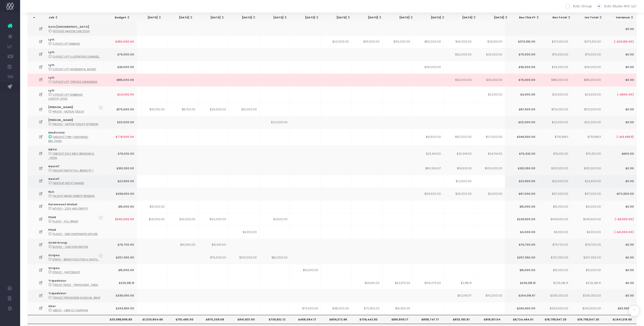  I want to click on td: $127,500.00, so click(490, 136).